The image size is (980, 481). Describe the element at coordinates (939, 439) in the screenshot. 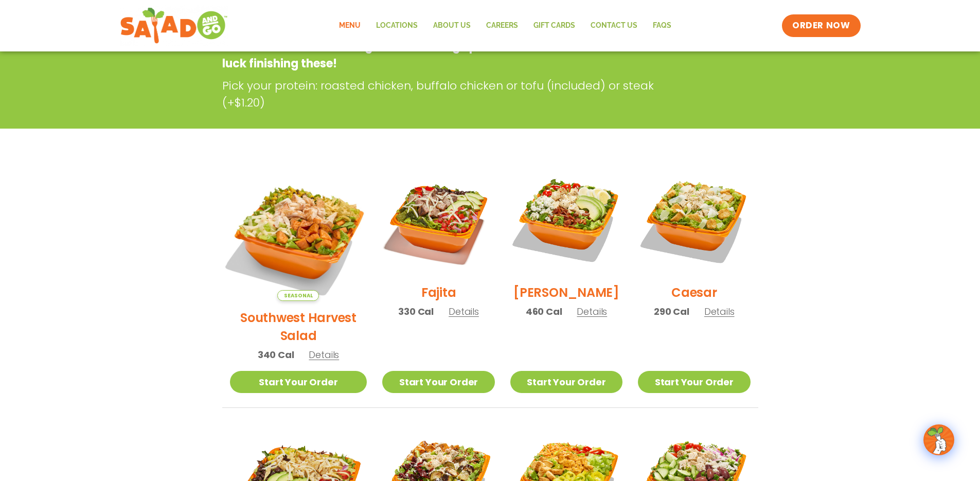

I see `img: wpChatIcon` at that location.